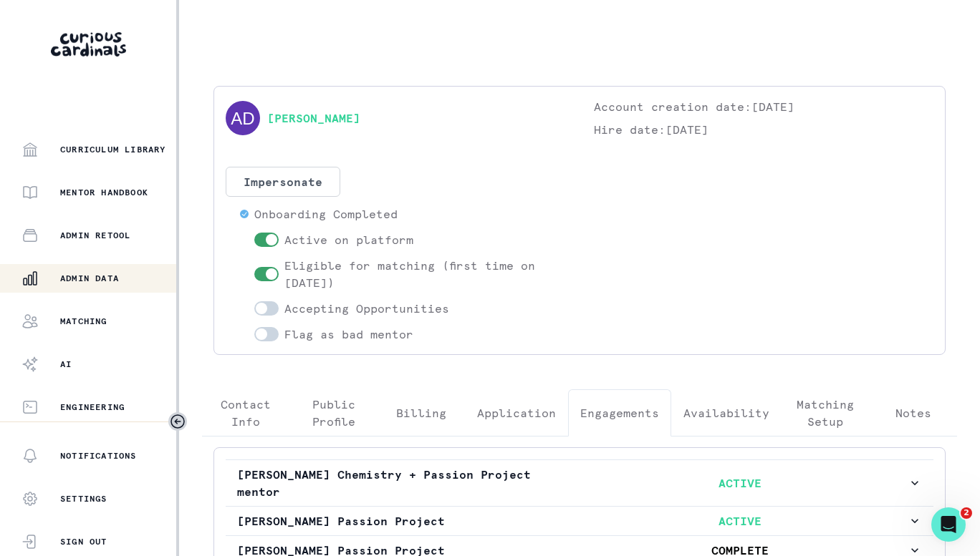 The width and height of the screenshot is (980, 556). Describe the element at coordinates (348, 239) in the screenshot. I see `p: Active on platform` at that location.